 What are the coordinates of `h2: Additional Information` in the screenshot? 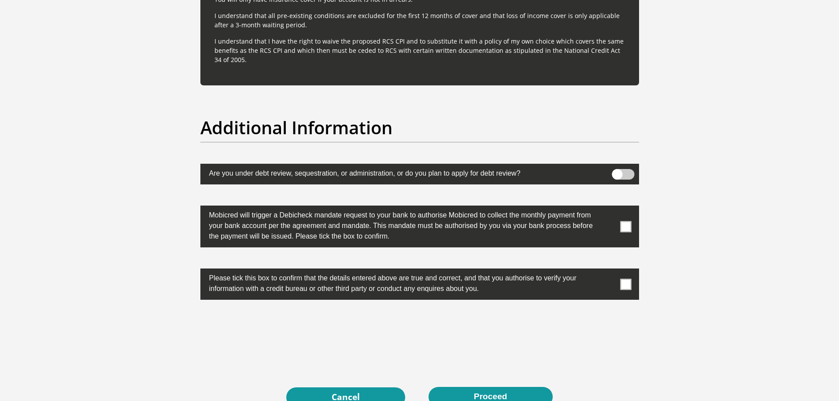 It's located at (420, 128).